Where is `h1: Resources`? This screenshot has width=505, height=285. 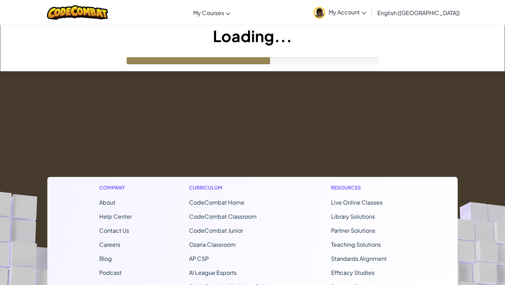 h1: Resources is located at coordinates (368, 187).